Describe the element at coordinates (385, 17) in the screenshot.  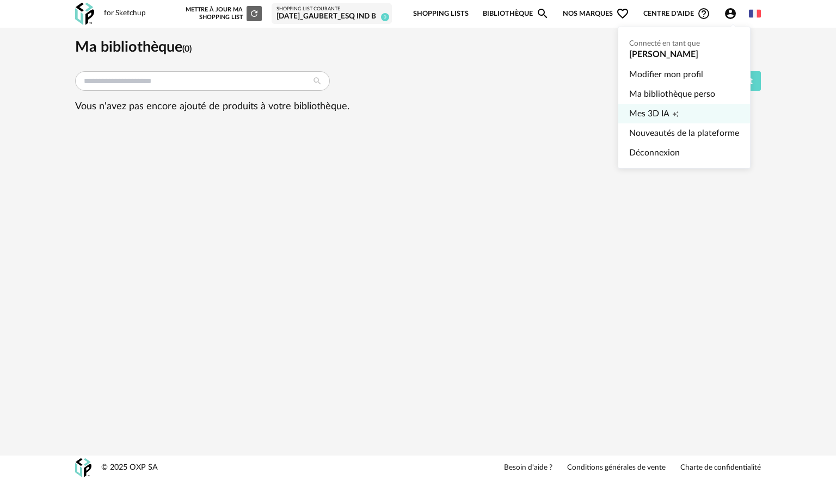
I see `span: 0` at that location.